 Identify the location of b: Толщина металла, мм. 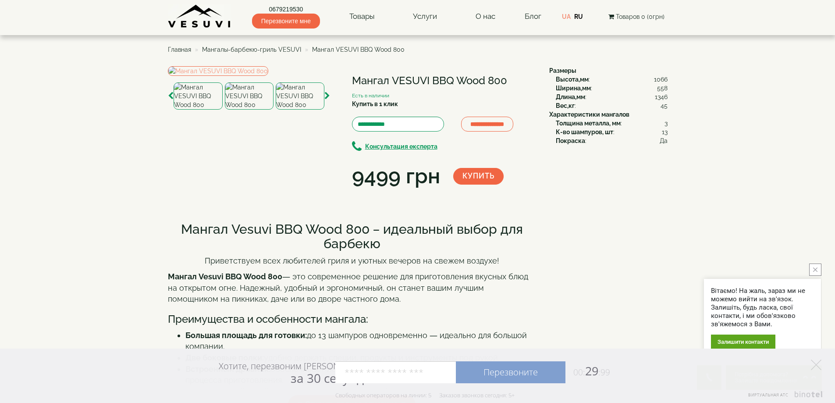
(588, 123).